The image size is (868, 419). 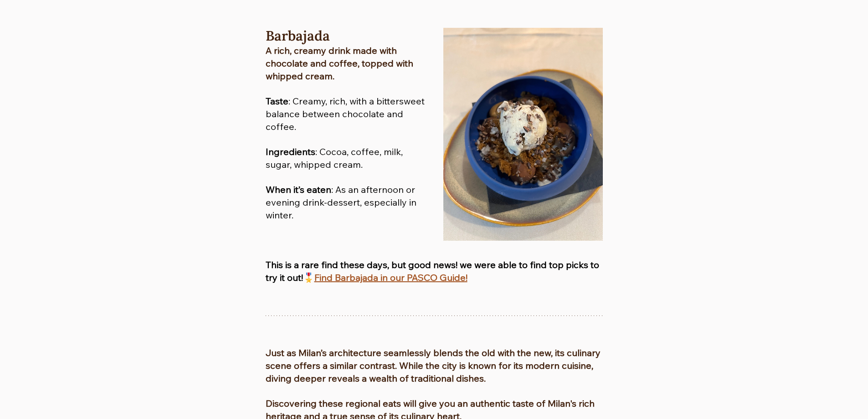 What do you see at coordinates (341, 63) in the screenshot?
I see `span: A rich, creamy drink made with chocolate and coffee, topped with whipped cream.` at bounding box center [341, 63].